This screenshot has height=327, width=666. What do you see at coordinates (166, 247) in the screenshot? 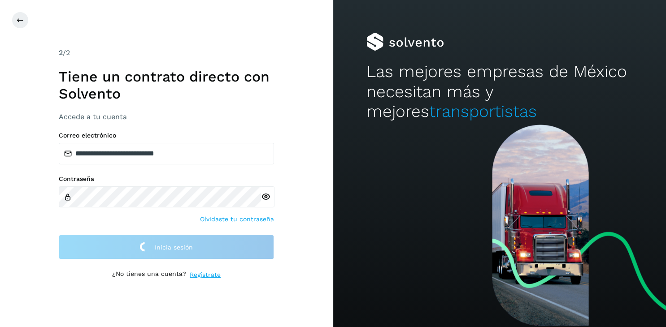
I see `button: Inicia sesión` at bounding box center [166, 247].